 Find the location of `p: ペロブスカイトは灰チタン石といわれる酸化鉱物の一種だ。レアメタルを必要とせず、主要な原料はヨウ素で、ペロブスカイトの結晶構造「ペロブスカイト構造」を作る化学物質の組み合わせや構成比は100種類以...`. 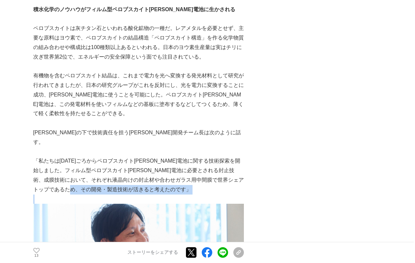

p: ペロブスカイトは灰チタン石といわれる酸化鉱物の一種だ。レアメタルを必要とせず、主要な原料はヨウ素で、ペロブスカイトの結晶構造「ペロブスカイト構造」を作る化学物質の組み合わせや構成比は100種類以... is located at coordinates (139, 42).